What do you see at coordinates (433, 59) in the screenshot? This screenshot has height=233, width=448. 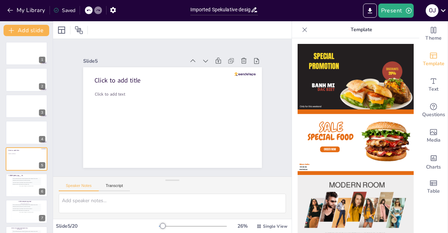 I see `div: Add ready made slides` at bounding box center [433, 59].